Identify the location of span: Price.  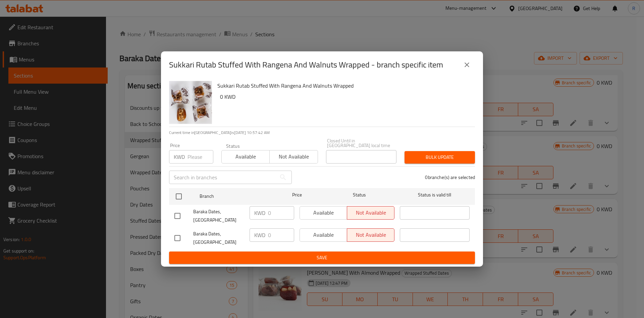
(297, 195).